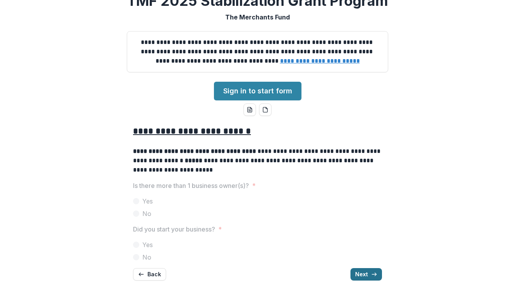  What do you see at coordinates (191, 186) in the screenshot?
I see `p: Is there more than 1 business owner(s)?` at bounding box center [191, 186].